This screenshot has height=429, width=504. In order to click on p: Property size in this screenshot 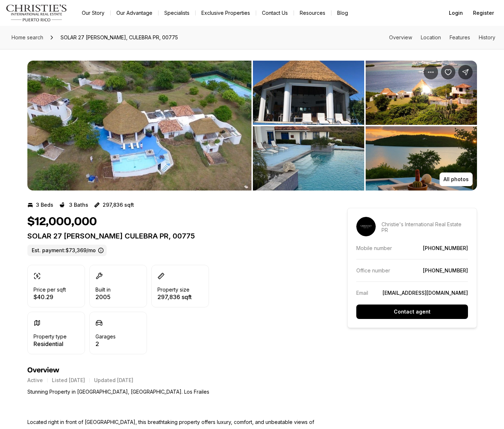, I will do `click(173, 290)`.